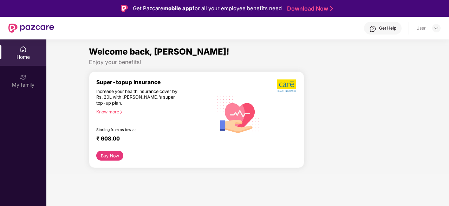  What do you see at coordinates (31, 28) in the screenshot?
I see `img: New Pazcare Logo` at bounding box center [31, 28].